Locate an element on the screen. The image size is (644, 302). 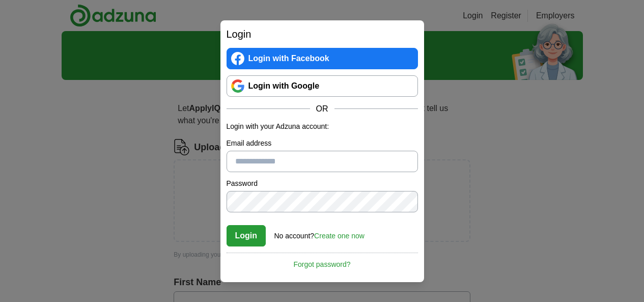
a: Login with Google is located at coordinates (322, 86).